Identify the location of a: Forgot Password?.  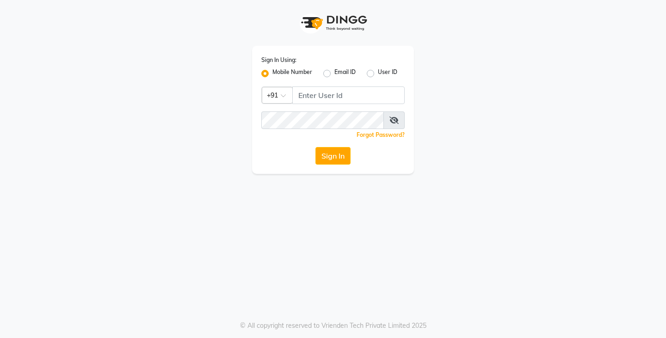
(381, 135).